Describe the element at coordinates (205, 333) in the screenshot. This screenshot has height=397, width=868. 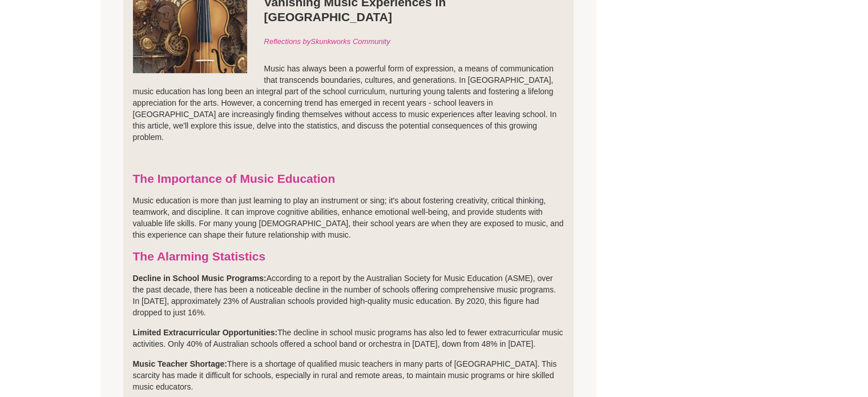
I see `strong: Limited Extracurricular Opportunities:` at that location.